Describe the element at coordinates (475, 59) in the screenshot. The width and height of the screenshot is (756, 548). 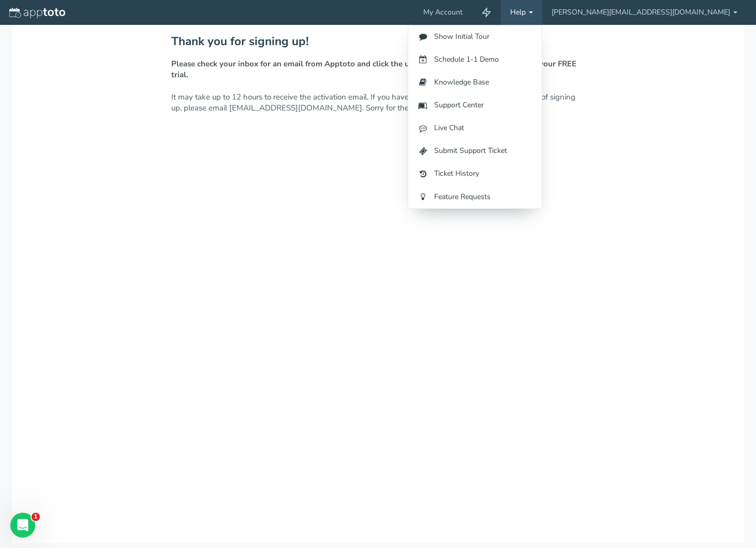
I see `a: Schedule 1-1 Demo` at that location.